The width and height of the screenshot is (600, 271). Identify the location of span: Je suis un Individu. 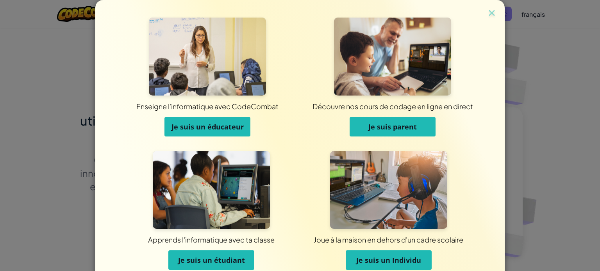
(388, 260).